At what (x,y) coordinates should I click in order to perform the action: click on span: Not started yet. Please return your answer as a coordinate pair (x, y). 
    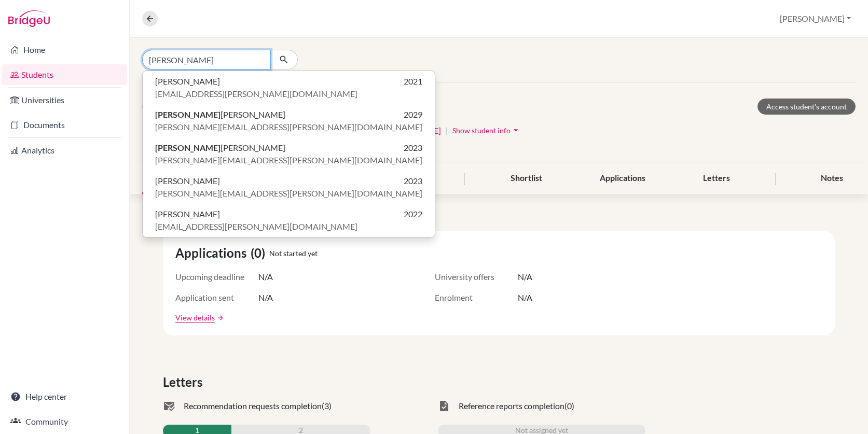
    Looking at the image, I should click on (293, 253).